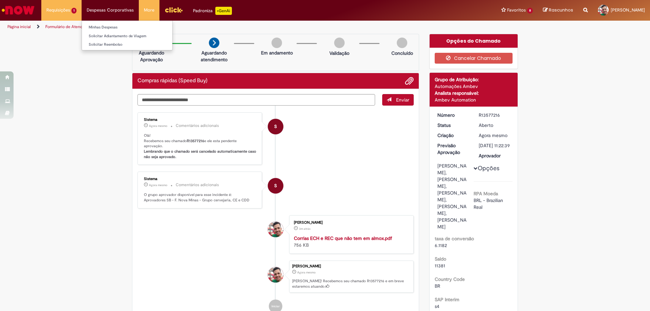  What do you see at coordinates (74, 11) in the screenshot?
I see `span: 1` at bounding box center [74, 11].